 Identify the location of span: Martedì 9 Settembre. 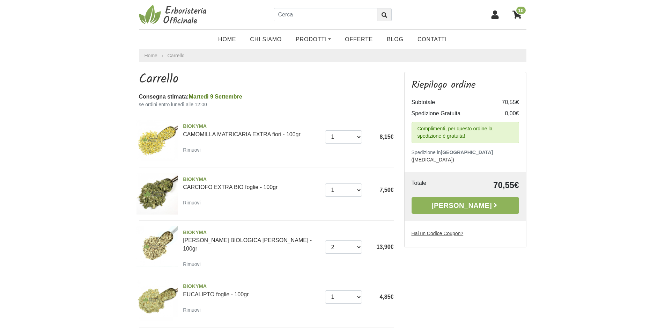
(215, 96).